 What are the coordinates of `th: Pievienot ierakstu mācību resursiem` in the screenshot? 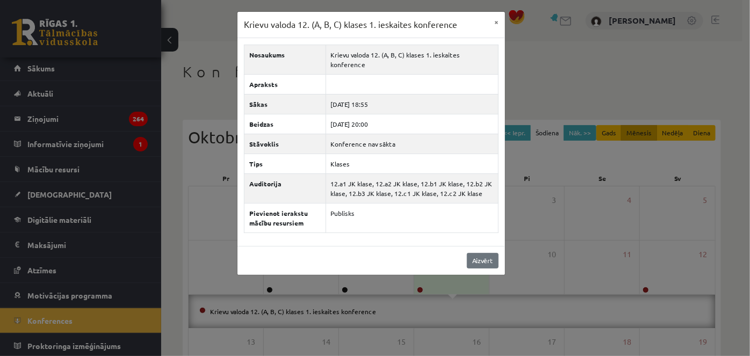 It's located at (285, 217).